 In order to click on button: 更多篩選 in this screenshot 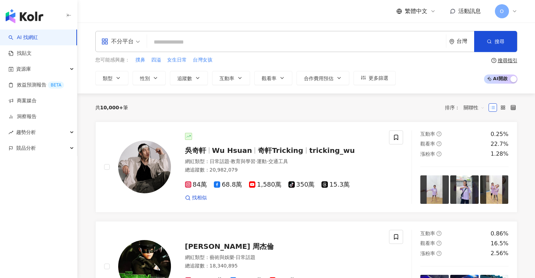, I will do `click(375, 78)`.